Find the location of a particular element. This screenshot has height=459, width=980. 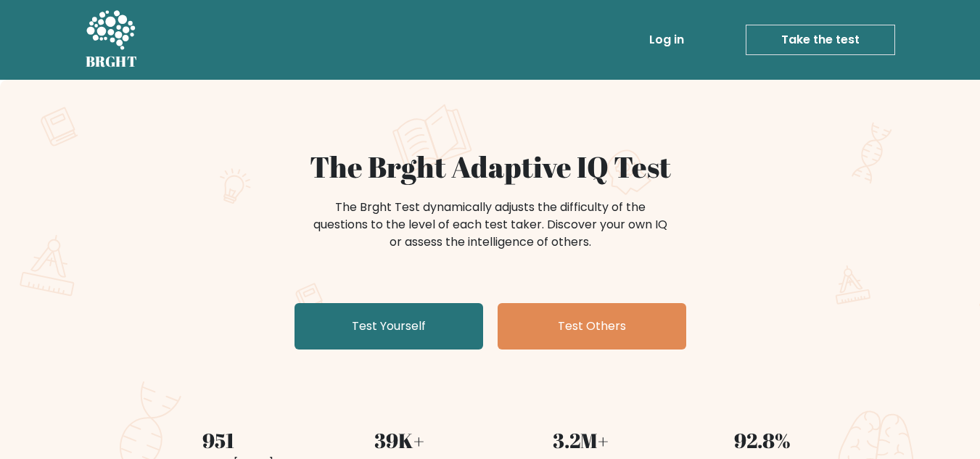

a: Take the test is located at coordinates (820, 40).